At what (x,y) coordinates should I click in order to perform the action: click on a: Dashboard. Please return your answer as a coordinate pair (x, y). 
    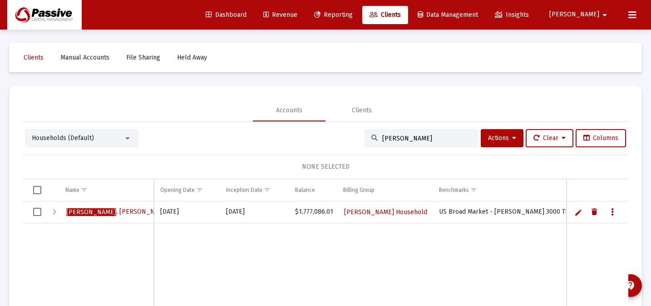
    Looking at the image, I should click on (226, 15).